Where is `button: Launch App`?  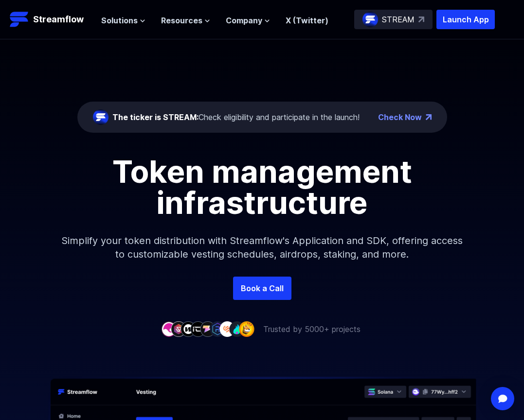
button: Launch App is located at coordinates (465, 19).